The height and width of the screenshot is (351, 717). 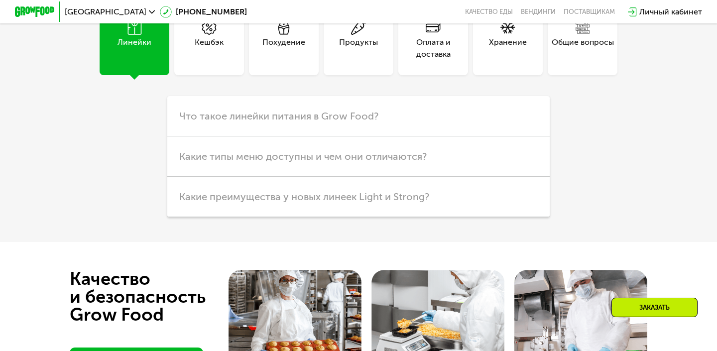 I want to click on div: Линейки, so click(x=134, y=48).